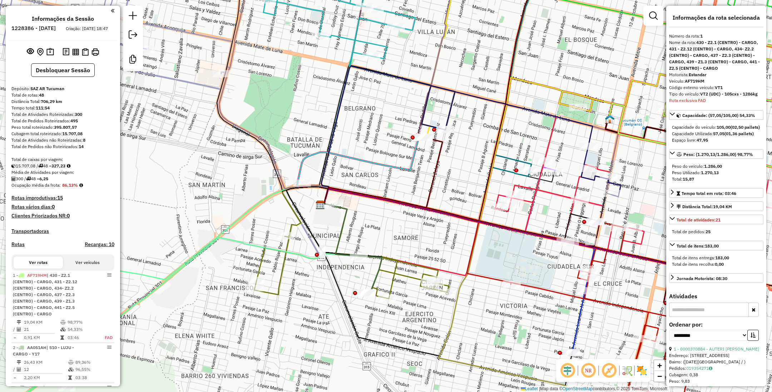 The height and width of the screenshot is (392, 772). I want to click on div: Veículo:, so click(717, 81).